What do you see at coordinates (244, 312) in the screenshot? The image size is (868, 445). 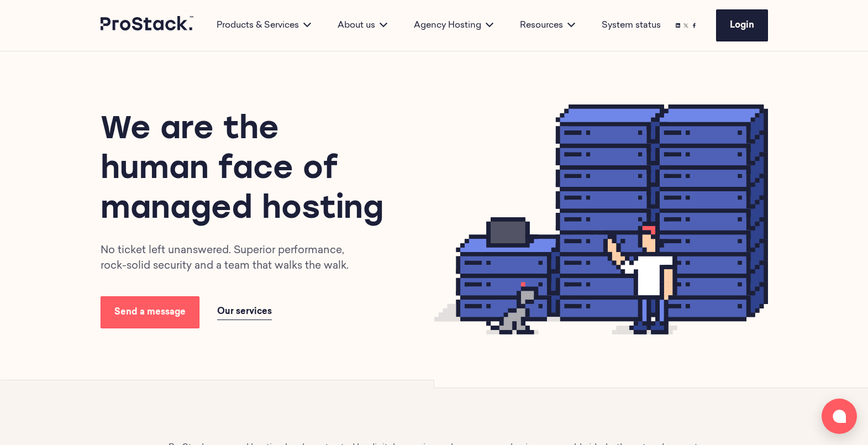 I see `span: Our services` at bounding box center [244, 312].